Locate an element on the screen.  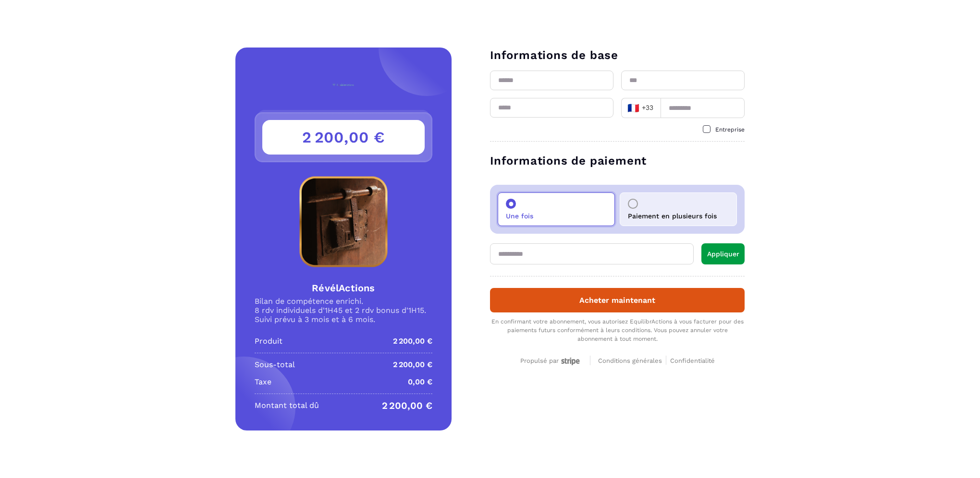
a: Confidentialité is located at coordinates (692, 361).